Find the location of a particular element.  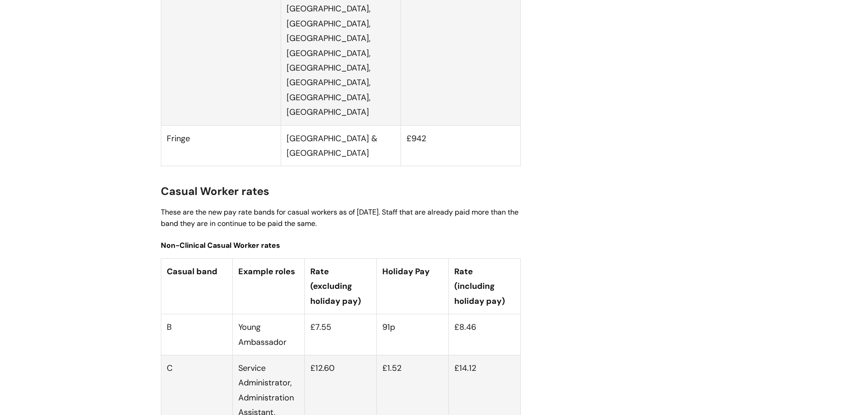

span: Non-Clinical Casual Worker rates is located at coordinates (221, 245).